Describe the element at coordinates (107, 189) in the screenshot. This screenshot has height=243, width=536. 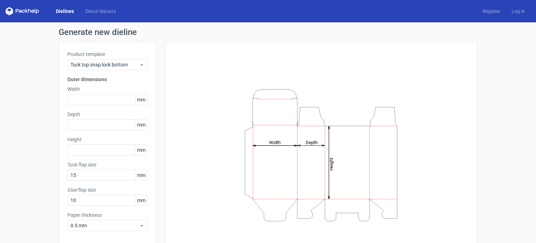
I see `label: Glue flap size` at that location.